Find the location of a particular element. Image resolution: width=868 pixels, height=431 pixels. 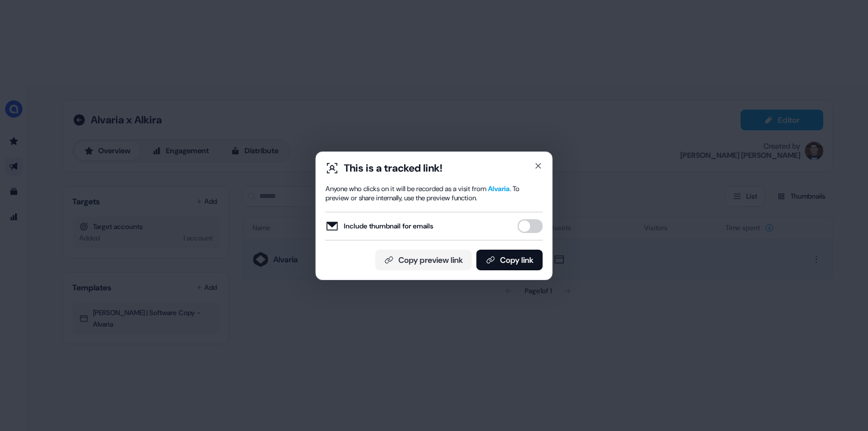

label: Include thumbnail for emails is located at coordinates (380, 226).